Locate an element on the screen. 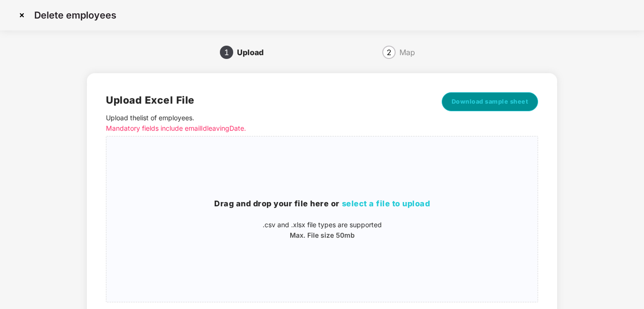 This screenshot has width=644, height=309. p: Delete employees is located at coordinates (75, 15).